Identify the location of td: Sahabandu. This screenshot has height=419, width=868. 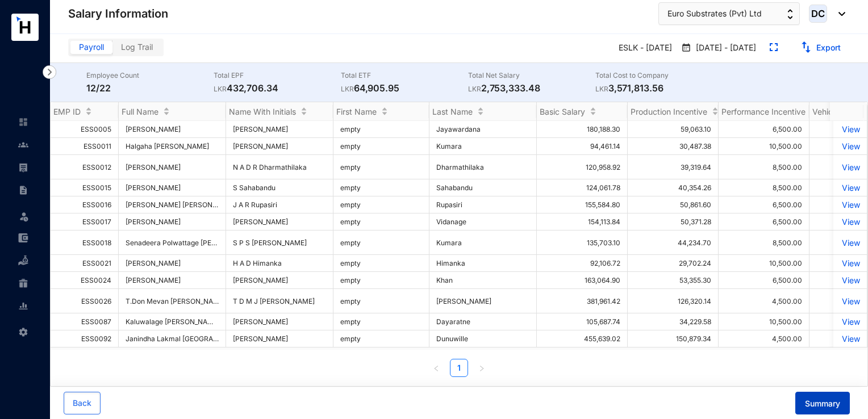
(483, 188).